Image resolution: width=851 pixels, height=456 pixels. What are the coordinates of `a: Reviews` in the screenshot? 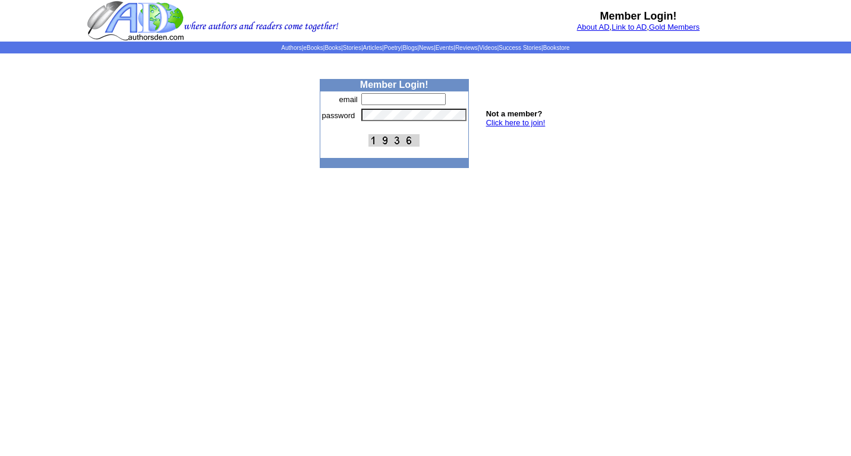 It's located at (466, 48).